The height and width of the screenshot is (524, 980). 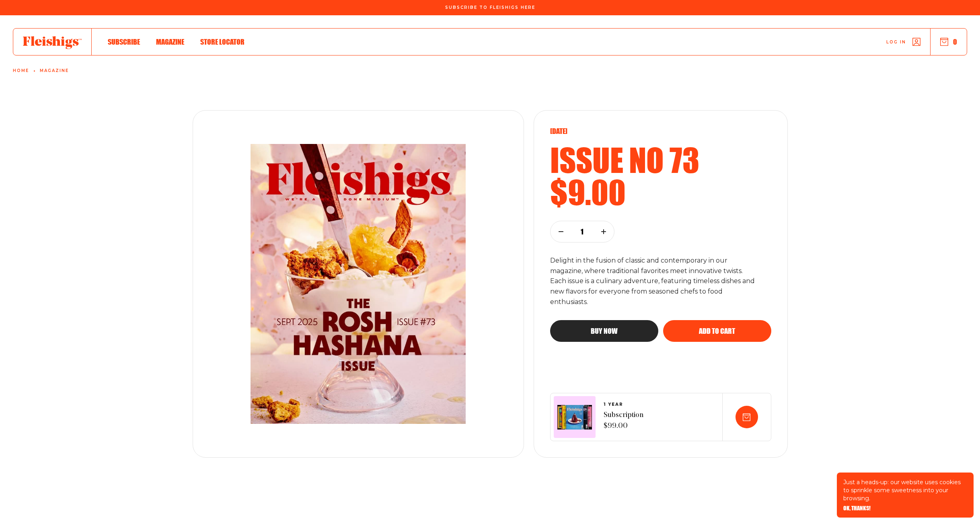 I want to click on p: Just a heads-up: our website uses cookies to sprinkle some sweetness into your browsing., so click(x=905, y=490).